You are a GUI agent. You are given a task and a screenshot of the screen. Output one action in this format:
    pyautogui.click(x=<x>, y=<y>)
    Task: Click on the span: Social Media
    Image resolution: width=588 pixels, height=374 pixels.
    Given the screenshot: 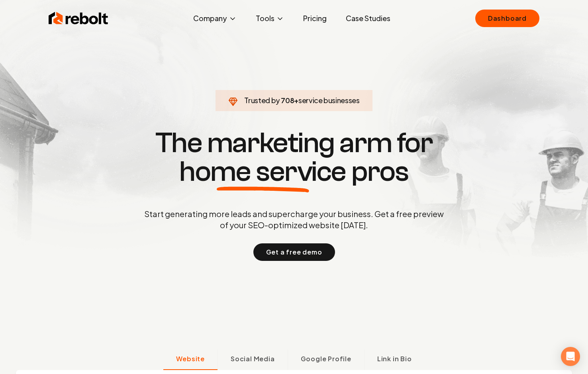 What is the action you would take?
    pyautogui.click(x=253, y=359)
    